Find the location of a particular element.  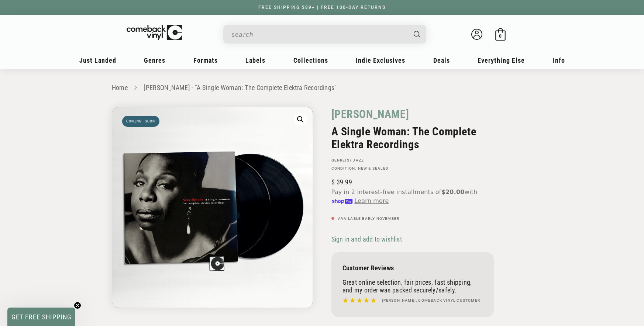

span: Genres is located at coordinates (154, 60).